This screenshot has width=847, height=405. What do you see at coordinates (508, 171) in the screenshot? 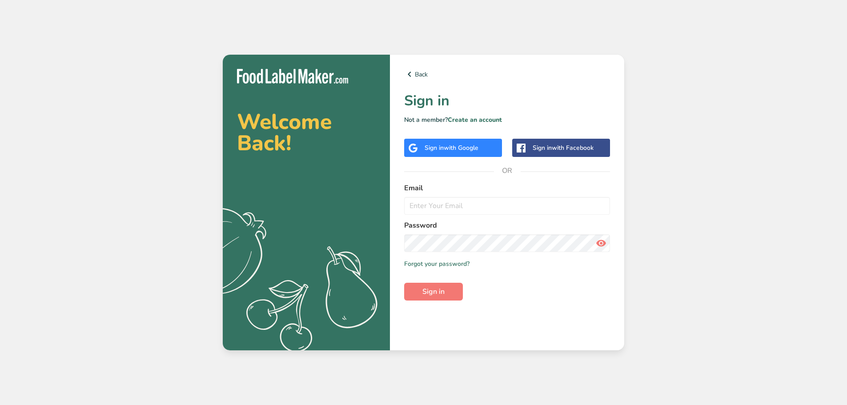
I see `span: OR` at bounding box center [508, 171].